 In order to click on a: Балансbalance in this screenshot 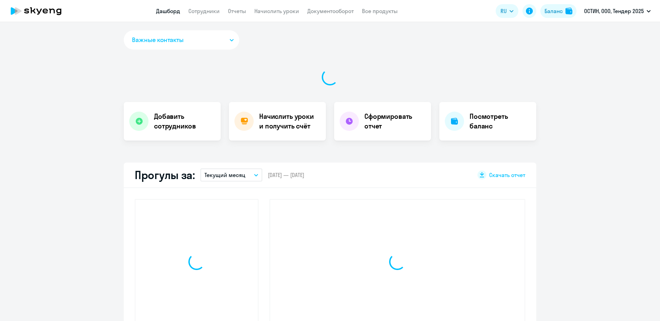, I will do `click(559, 11)`.